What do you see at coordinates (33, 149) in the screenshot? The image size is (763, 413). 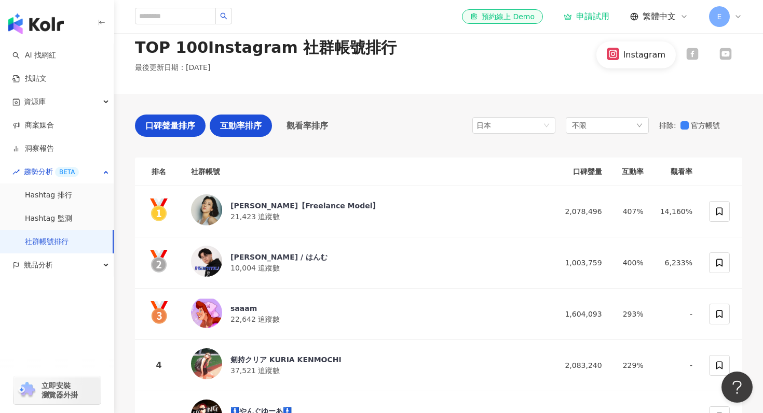 I see `a: 洞察報告` at bounding box center [33, 149].